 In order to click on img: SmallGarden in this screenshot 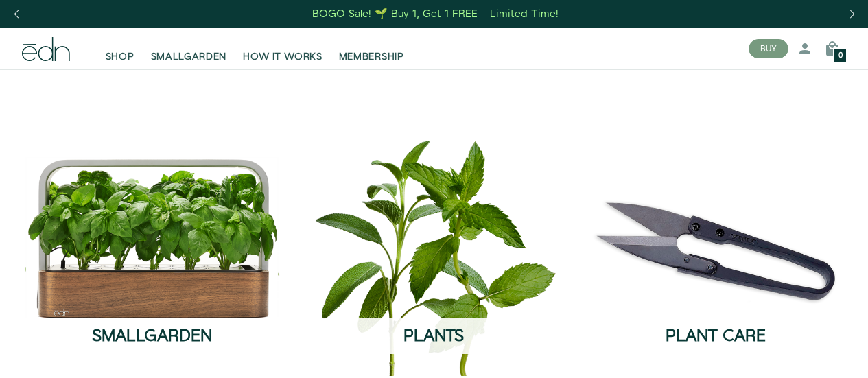, I will do `click(152, 238)`.